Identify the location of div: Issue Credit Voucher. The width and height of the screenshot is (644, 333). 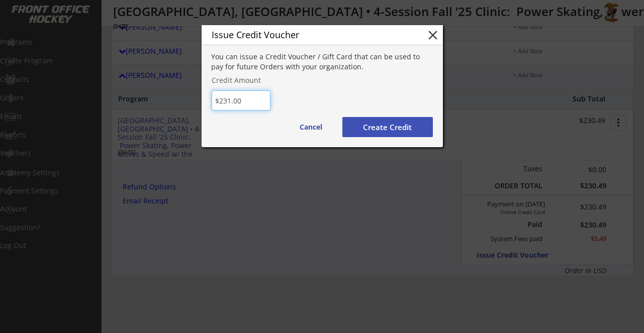
(311, 35).